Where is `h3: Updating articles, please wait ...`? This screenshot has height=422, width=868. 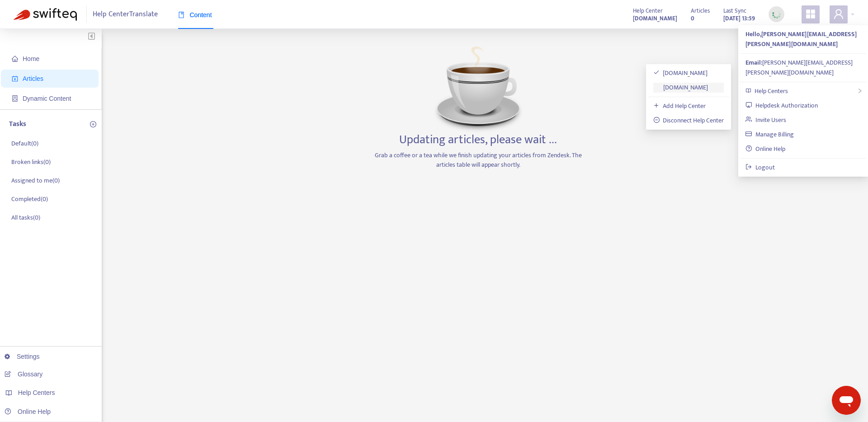 h3: Updating articles, please wait ... is located at coordinates (478, 140).